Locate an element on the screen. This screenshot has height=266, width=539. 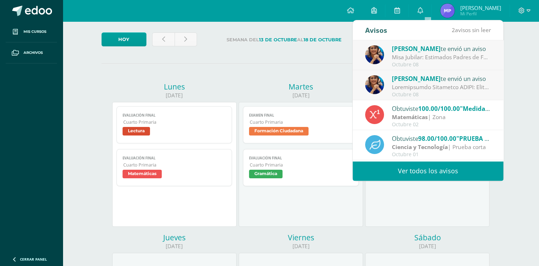
label: Semana del al is located at coordinates (284, 40).